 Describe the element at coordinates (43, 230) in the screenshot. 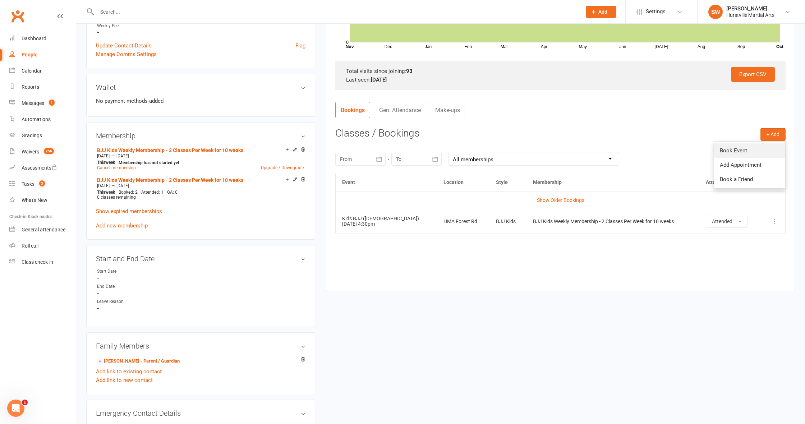

I see `div: General attendance` at that location.